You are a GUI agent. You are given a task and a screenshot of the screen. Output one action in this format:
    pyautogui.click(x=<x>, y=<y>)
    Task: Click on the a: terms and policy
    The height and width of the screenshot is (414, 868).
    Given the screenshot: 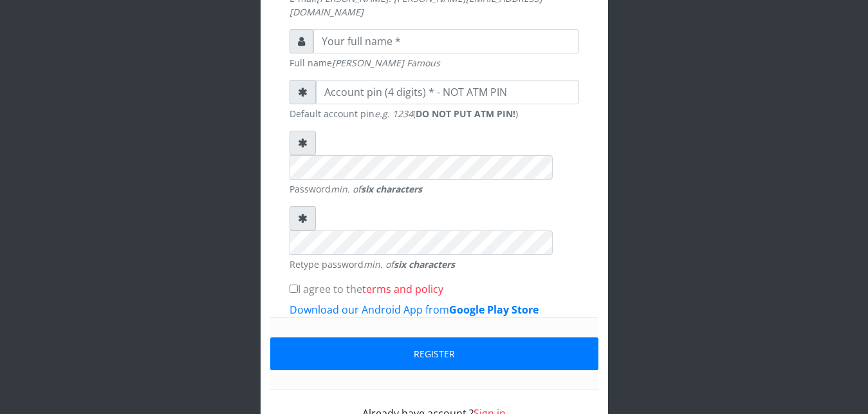 What is the action you would take?
    pyautogui.click(x=403, y=289)
    